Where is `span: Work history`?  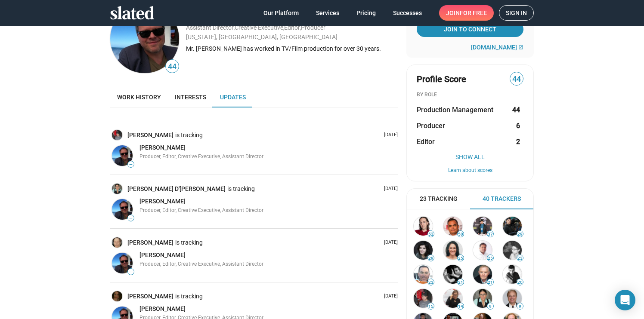
span: Work history is located at coordinates (139, 97).